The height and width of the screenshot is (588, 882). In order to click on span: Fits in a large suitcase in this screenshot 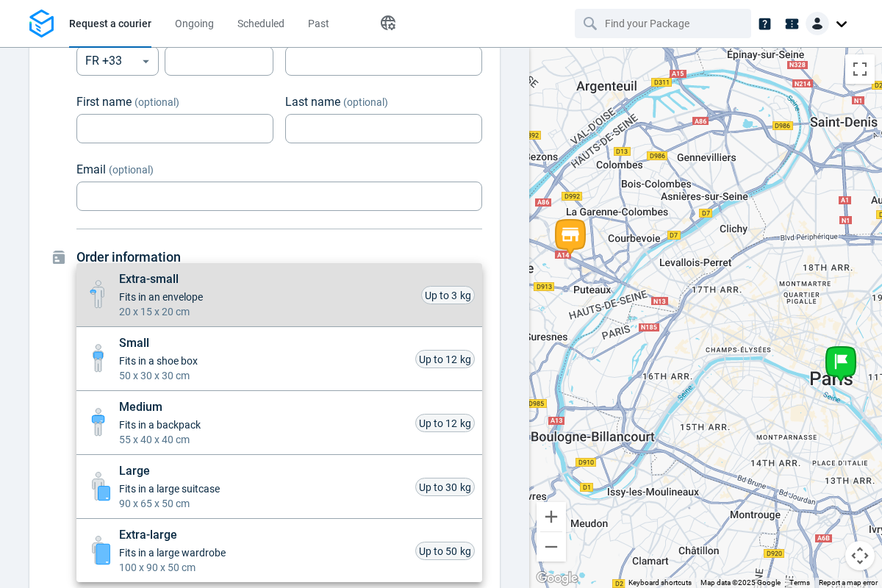, I will do `click(169, 488)`.